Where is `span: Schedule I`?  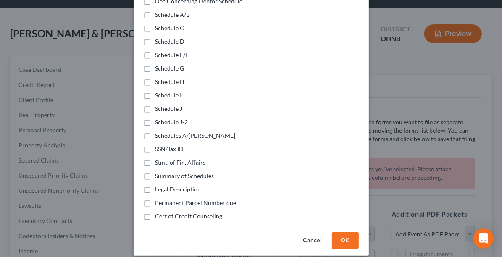
span: Schedule I is located at coordinates (168, 95).